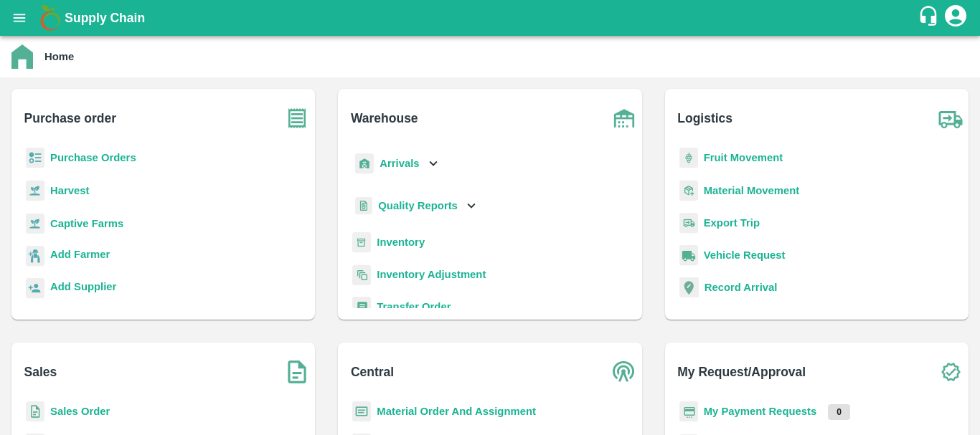 This screenshot has height=435, width=980. I want to click on b: Add Supplier, so click(83, 287).